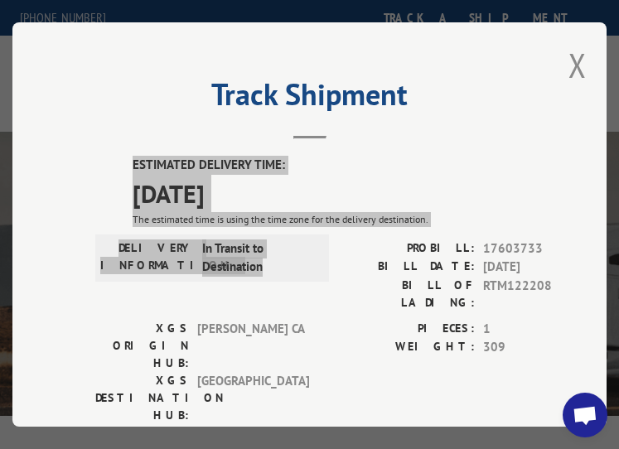 The image size is (619, 449). I want to click on h2: Track Shipment, so click(309, 99).